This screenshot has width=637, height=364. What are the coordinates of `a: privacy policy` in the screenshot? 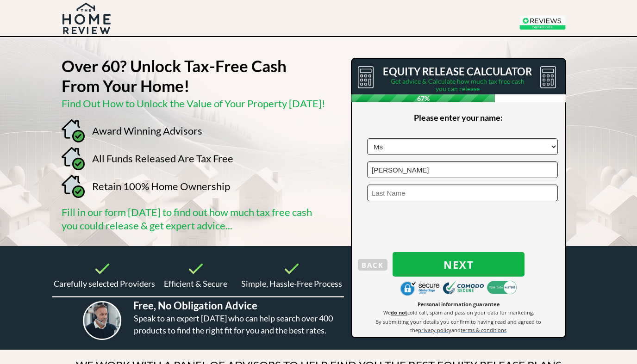 It's located at (435, 330).